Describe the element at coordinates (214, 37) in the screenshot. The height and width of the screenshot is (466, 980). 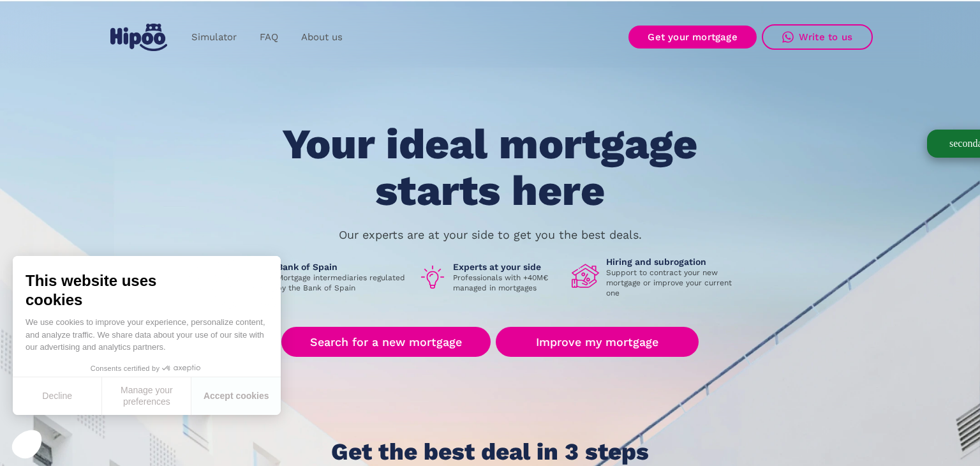
I see `a: Simulator` at that location.